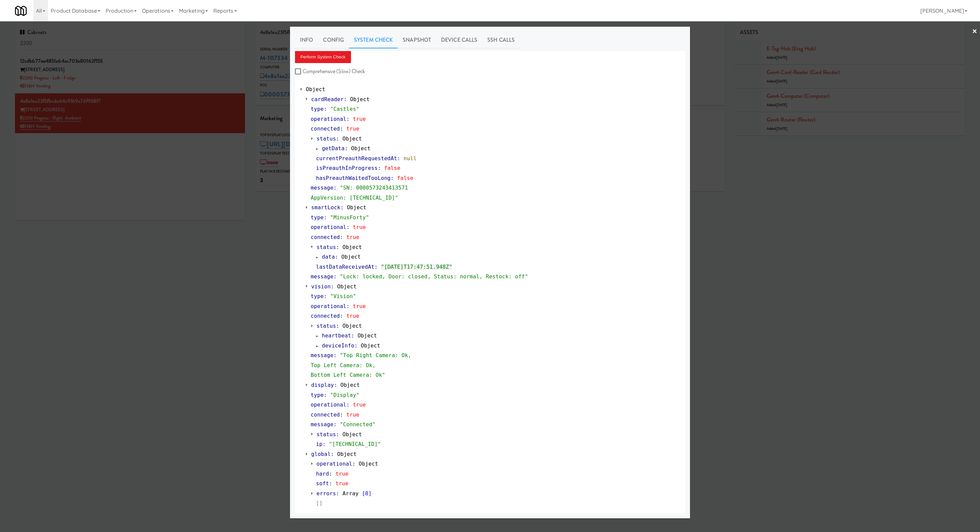  What do you see at coordinates (417, 40) in the screenshot?
I see `a: Snapshot` at bounding box center [417, 40].